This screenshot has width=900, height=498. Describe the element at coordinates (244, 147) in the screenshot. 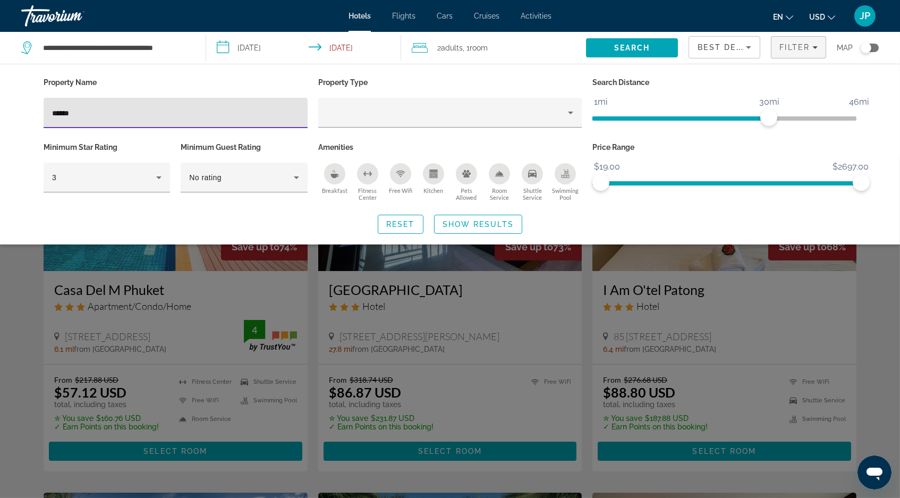

I see `p: Minimum Guest Rating` at that location.